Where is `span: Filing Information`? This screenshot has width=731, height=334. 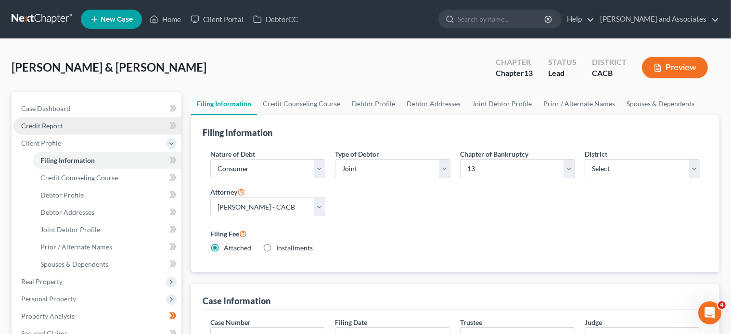
span: Filing Information is located at coordinates (67, 160).